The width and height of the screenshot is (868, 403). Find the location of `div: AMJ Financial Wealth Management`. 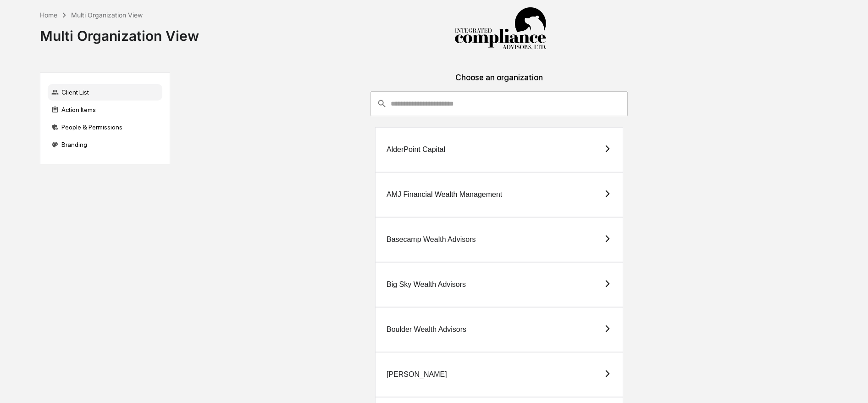

div: AMJ Financial Wealth Management is located at coordinates (444, 194).